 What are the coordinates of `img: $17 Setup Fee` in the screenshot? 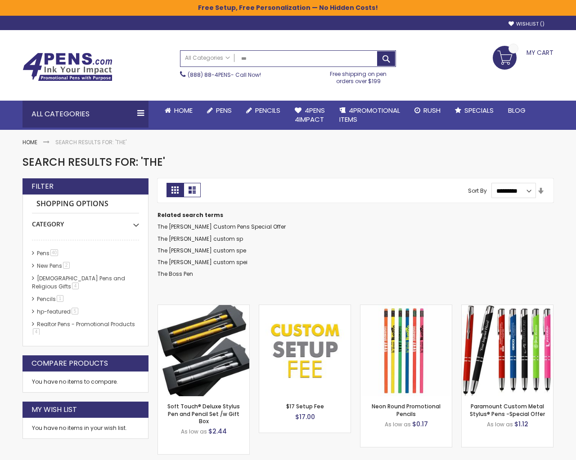 It's located at (304, 351).